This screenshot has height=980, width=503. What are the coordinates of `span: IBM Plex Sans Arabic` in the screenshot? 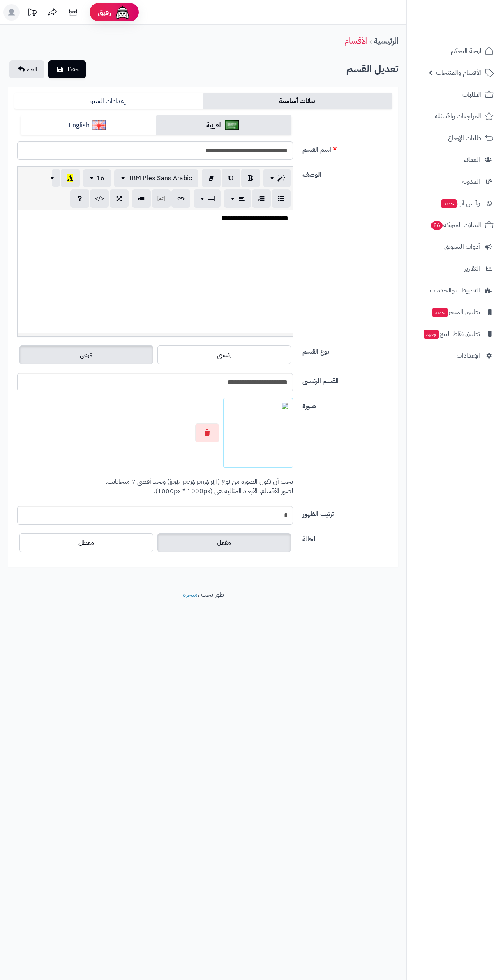 It's located at (160, 178).